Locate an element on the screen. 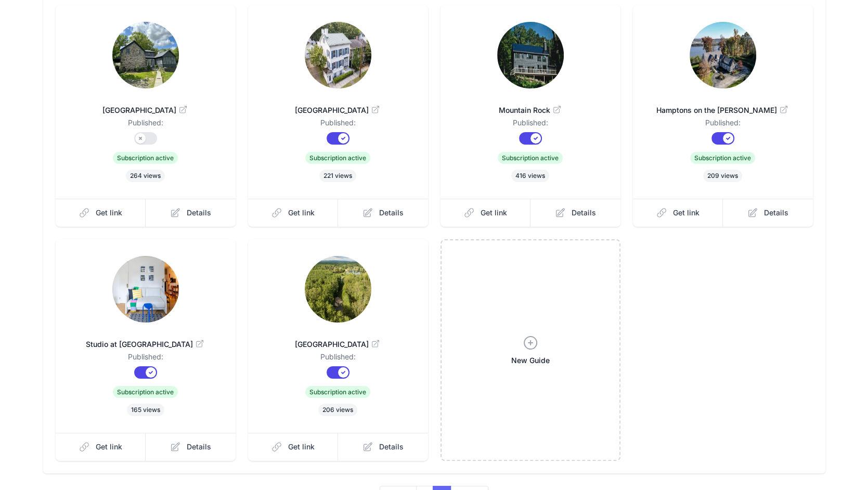 The height and width of the screenshot is (490, 868). span: 206 views is located at coordinates (337, 410).